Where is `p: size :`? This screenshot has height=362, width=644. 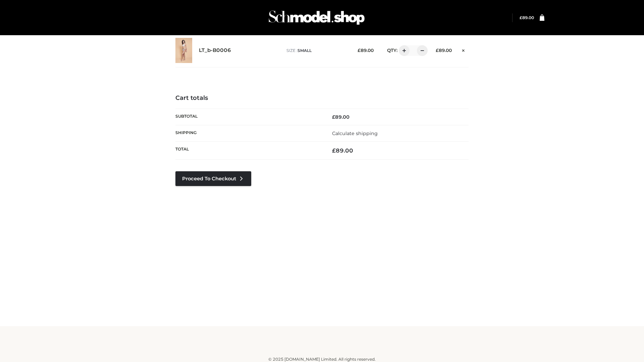 p: size : is located at coordinates (317, 50).